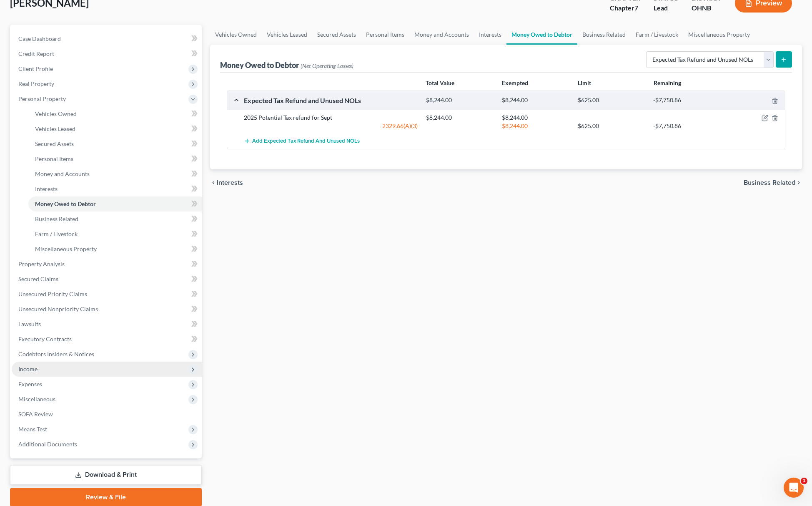  What do you see at coordinates (54, 143) in the screenshot?
I see `span: Secured Assets` at bounding box center [54, 143].